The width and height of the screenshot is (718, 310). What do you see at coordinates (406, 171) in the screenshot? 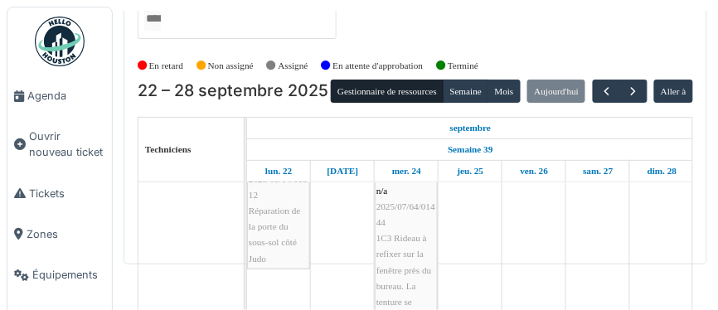
I see `a: 24 septembre 2025` at bounding box center [406, 171].